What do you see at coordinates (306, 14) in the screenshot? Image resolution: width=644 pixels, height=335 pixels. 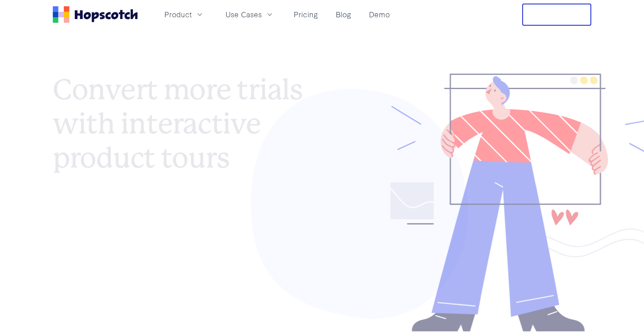 I see `a: Pricing` at bounding box center [306, 14].